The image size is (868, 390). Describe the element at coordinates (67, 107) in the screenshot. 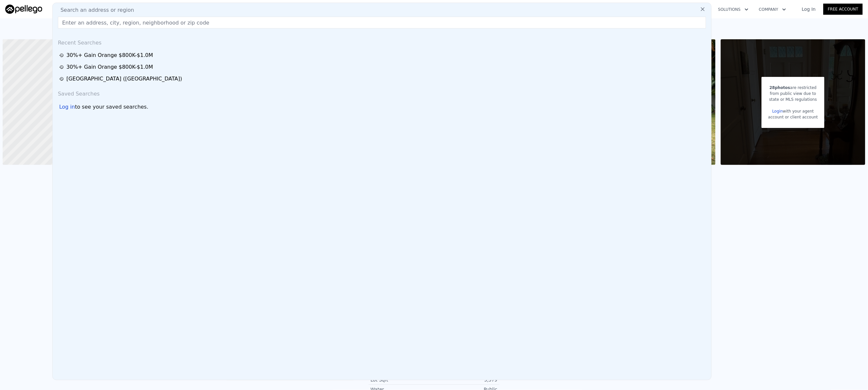

I see `div: Log in` at that location.